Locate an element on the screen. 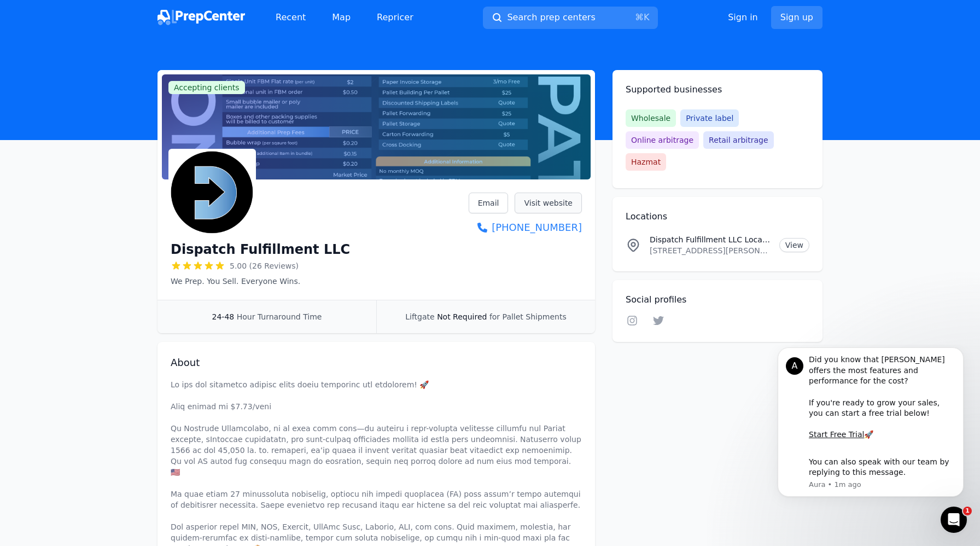 The height and width of the screenshot is (546, 980). p: We Prep. You Sell. Everyone Wins. is located at coordinates (260, 282).